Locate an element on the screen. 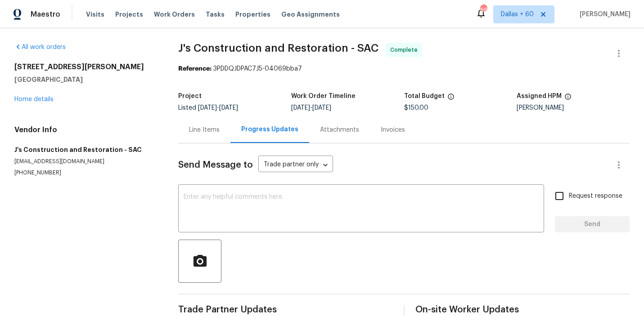  span: Listed is located at coordinates (208, 108).